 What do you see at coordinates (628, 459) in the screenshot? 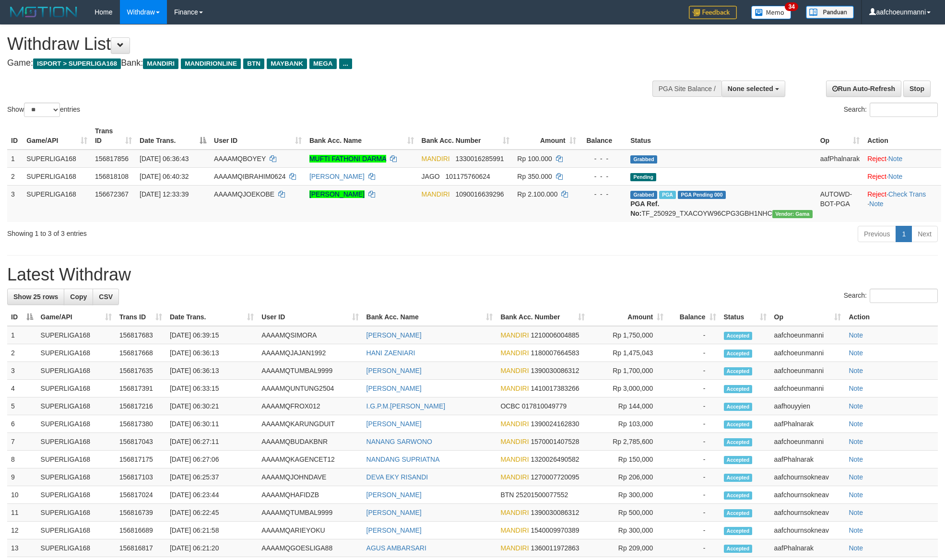
I see `td: Rp 150,000` at bounding box center [628, 459].